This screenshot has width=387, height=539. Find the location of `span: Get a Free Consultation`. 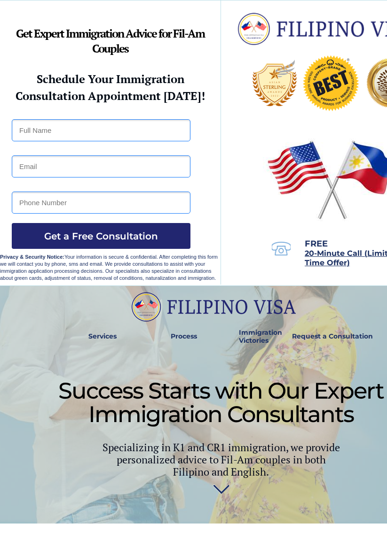

span: Get a Free Consultation is located at coordinates (101, 236).